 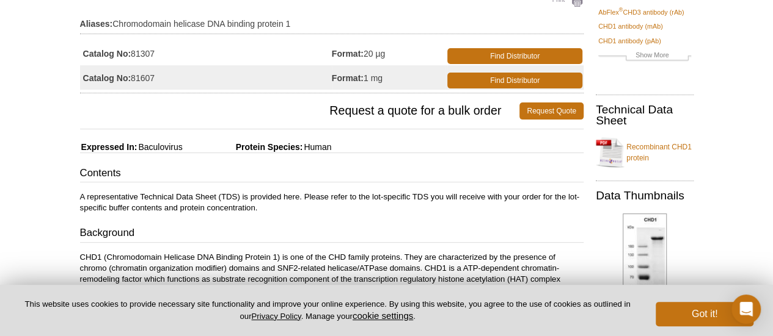 I want to click on strong: Aliases:, so click(x=96, y=24).